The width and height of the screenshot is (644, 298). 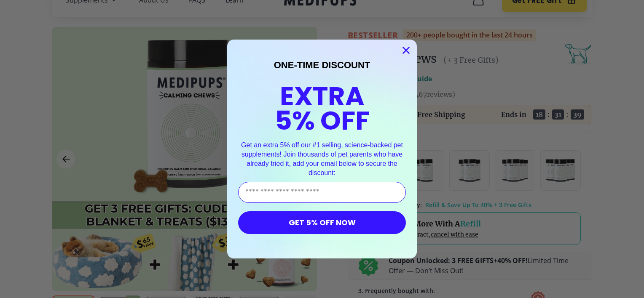 What do you see at coordinates (322, 96) in the screenshot?
I see `span: EXTRA` at bounding box center [322, 96].